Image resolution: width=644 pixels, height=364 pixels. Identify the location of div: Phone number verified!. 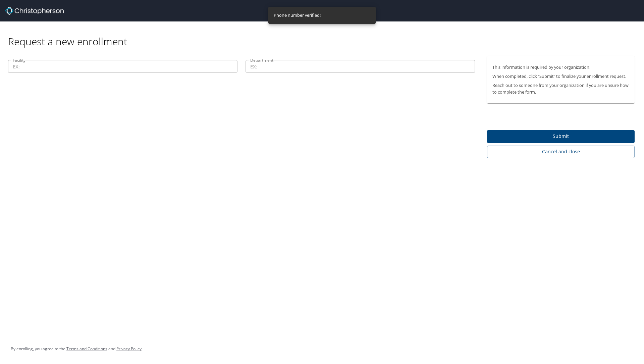
(297, 15).